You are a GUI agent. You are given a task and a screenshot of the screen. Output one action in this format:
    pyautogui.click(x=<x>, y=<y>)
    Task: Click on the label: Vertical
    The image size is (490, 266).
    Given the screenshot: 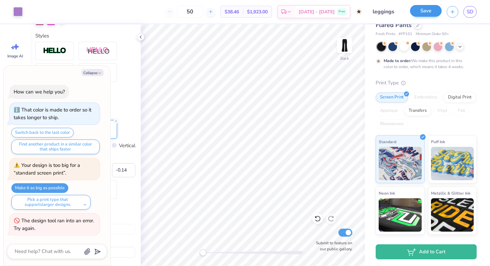 What is the action you would take?
    pyautogui.click(x=127, y=145)
    